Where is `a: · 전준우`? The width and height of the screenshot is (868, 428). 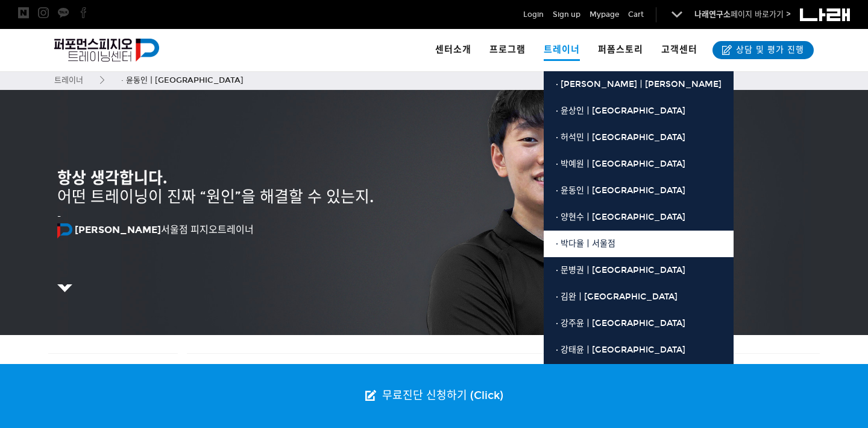 a: · 전준우 is located at coordinates (639, 377).